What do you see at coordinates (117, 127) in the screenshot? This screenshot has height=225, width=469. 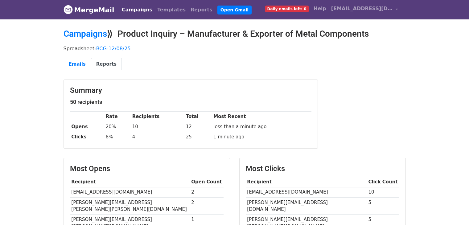 I see `td: 20%` at bounding box center [117, 127].